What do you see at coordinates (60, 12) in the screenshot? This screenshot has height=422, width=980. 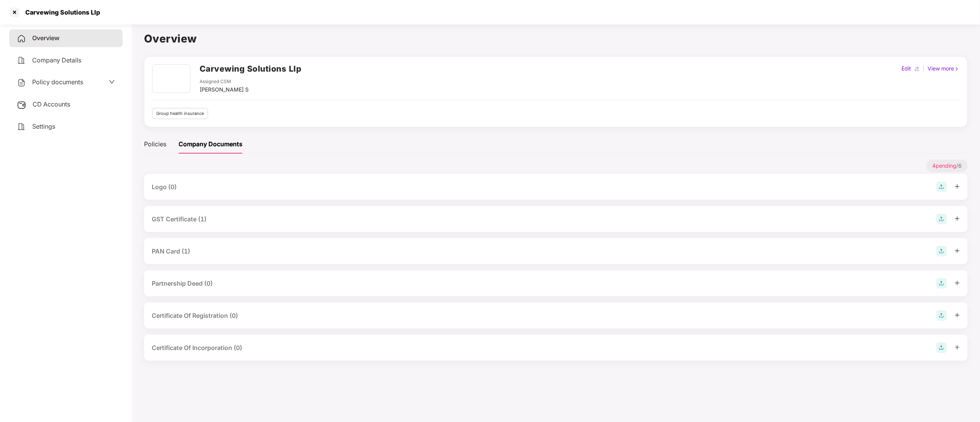 I see `div: Carvewing Solutions Llp` at bounding box center [60, 12].